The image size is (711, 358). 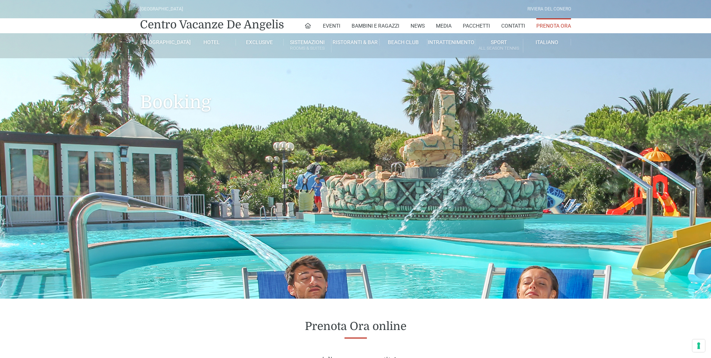 What do you see at coordinates (376, 26) in the screenshot?
I see `a: Bambini e Ragazzi` at bounding box center [376, 26].